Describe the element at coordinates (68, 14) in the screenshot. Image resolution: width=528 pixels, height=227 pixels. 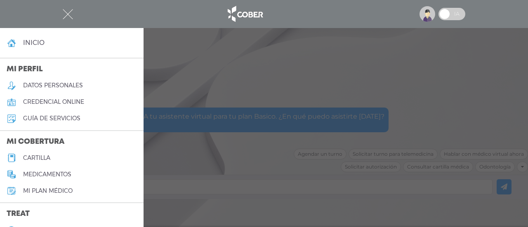
I see `img: Cober_menu-close-white.svg` at that location.